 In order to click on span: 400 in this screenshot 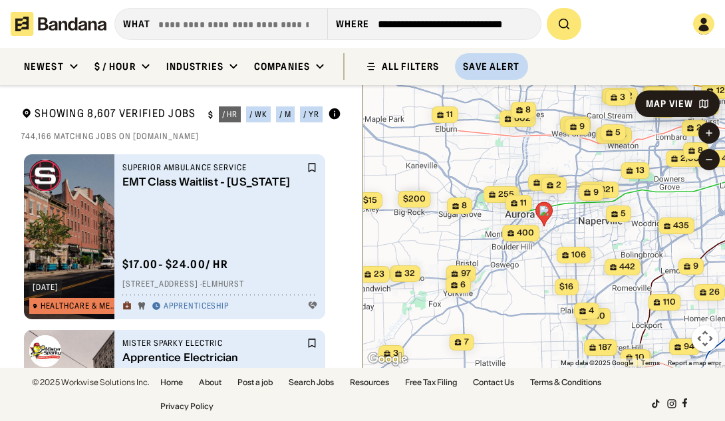, I will do `click(525, 233)`.